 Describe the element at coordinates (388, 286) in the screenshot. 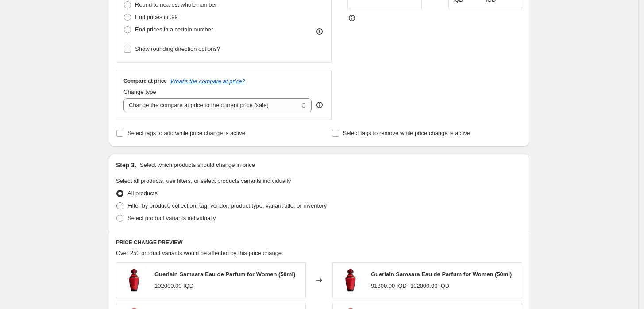

I see `div: 91800.00 IQD` at that location.